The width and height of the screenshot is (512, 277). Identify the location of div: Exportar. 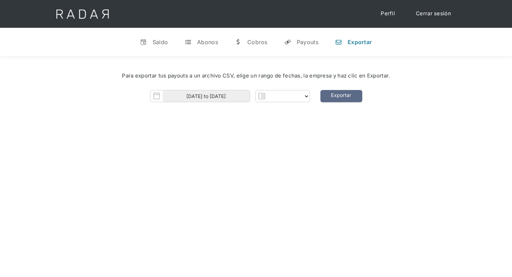
(360, 42).